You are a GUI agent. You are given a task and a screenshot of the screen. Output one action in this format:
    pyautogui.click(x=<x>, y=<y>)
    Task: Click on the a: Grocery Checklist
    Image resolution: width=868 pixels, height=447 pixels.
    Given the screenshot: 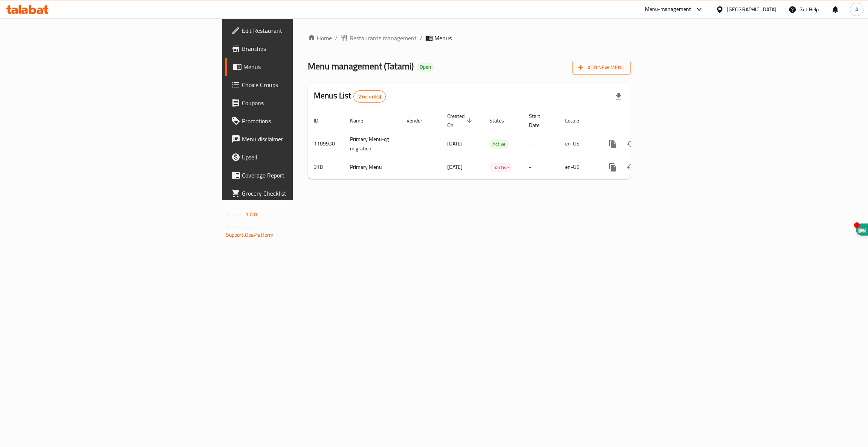 What is the action you would take?
    pyautogui.click(x=296, y=193)
    